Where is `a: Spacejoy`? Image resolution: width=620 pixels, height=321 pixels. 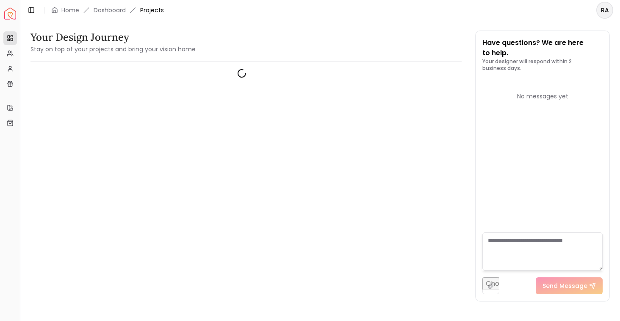 a: Spacejoy is located at coordinates (10, 14).